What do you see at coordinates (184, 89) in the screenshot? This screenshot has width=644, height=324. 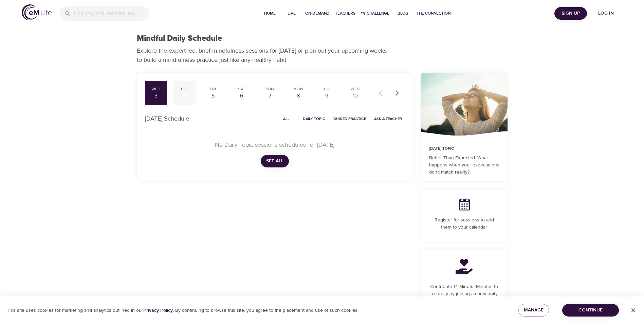 I see `div: Thu` at bounding box center [184, 89].